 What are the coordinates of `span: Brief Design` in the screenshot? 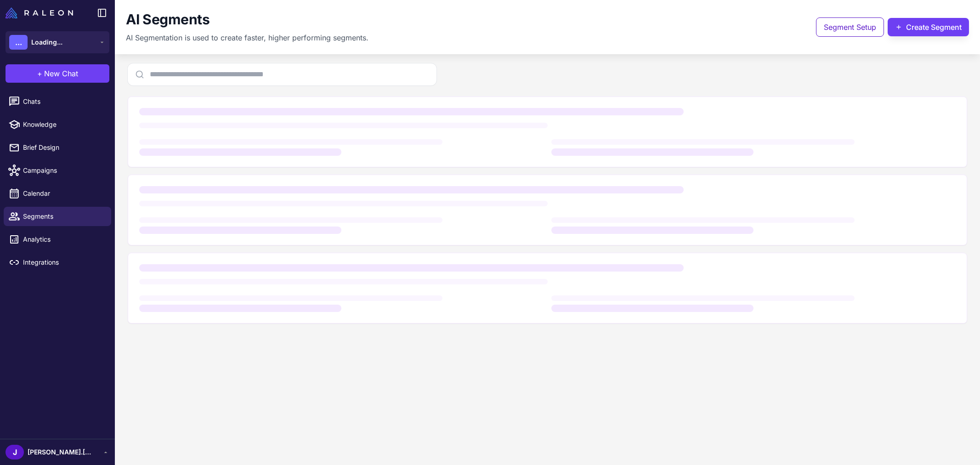 It's located at (63, 148).